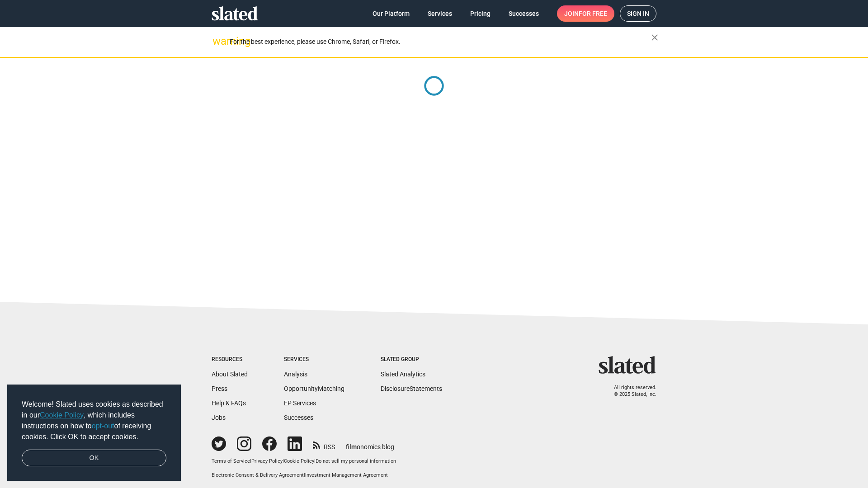  What do you see at coordinates (296, 375) in the screenshot?
I see `a: Analysis` at bounding box center [296, 375].